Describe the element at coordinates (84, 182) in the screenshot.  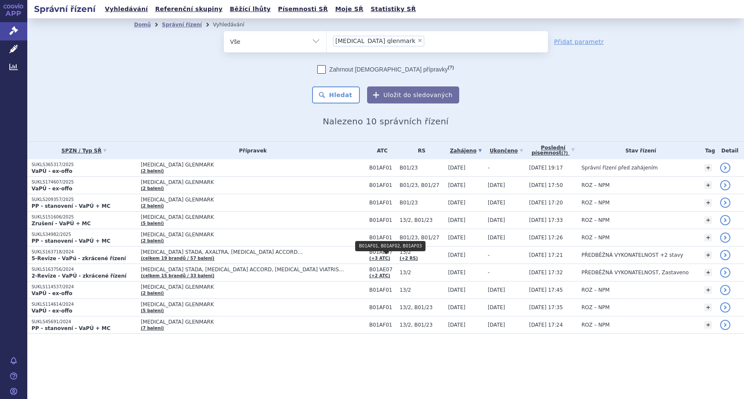
I see `p: SUKLS174607/2025` at that location.